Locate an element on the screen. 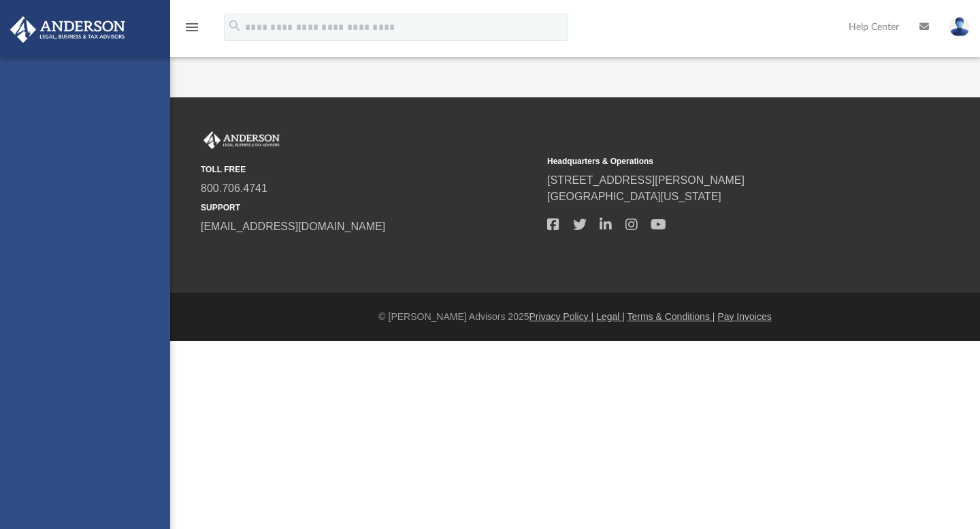  small: TOLL FREE is located at coordinates (369, 169).